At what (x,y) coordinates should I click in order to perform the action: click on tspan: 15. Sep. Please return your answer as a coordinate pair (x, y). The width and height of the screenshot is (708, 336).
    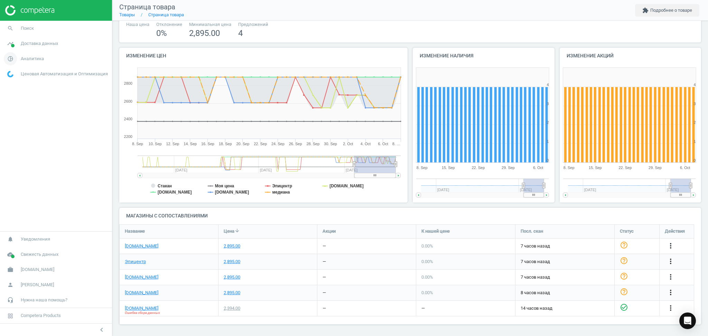
    Looking at the image, I should click on (449, 168).